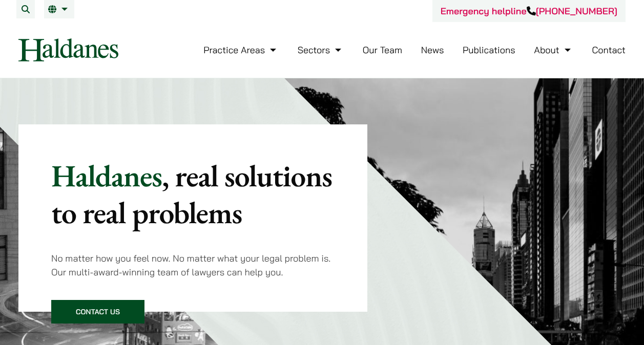 The image size is (644, 345). Describe the element at coordinates (192, 194) in the screenshot. I see `mark: , real solutions to real problems` at that location.